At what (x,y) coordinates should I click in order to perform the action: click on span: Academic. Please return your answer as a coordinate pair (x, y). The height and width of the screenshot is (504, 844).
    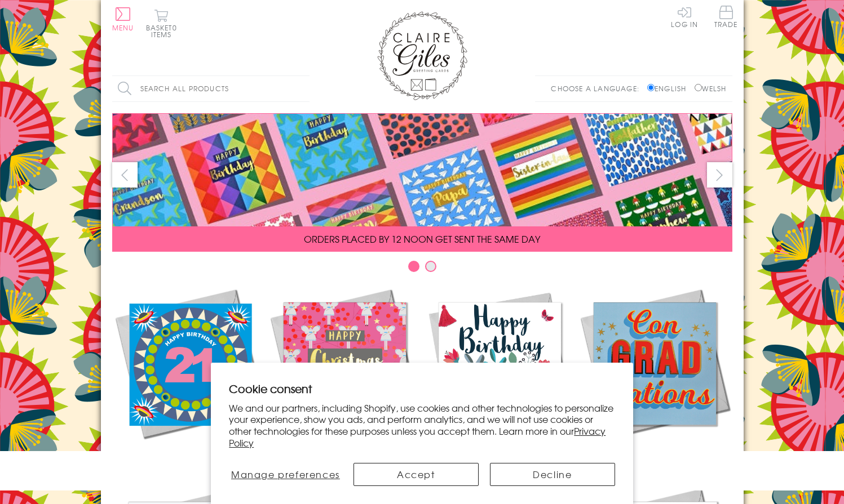
    Looking at the image, I should click on (654, 456).